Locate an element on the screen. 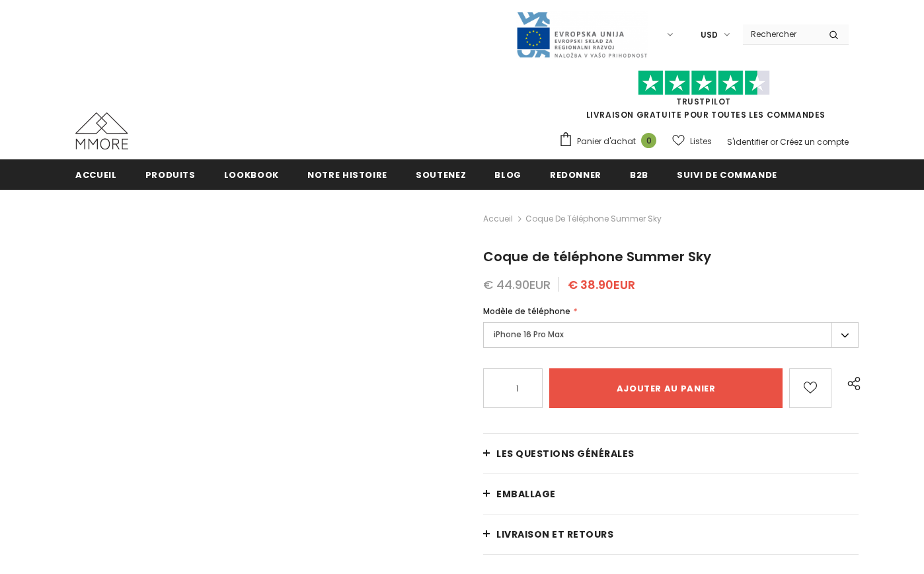  img: Faites confiance aux étoiles pilotes is located at coordinates (704, 83).